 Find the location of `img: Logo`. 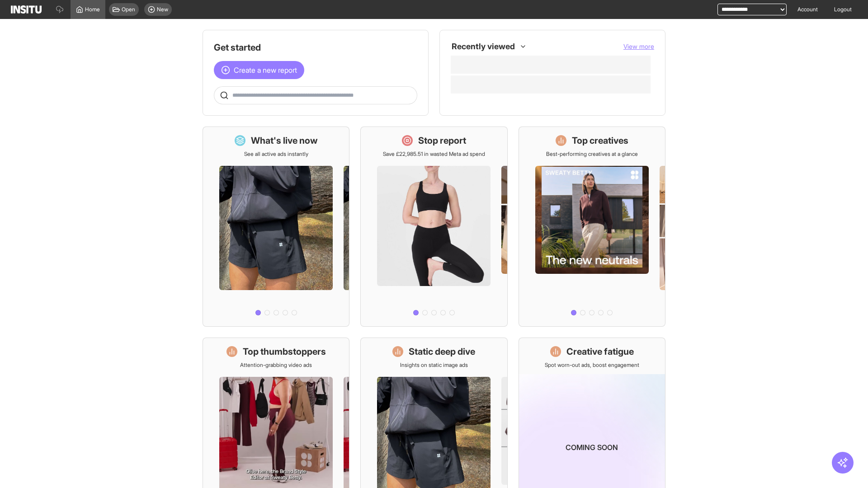

img: Logo is located at coordinates (26, 10).